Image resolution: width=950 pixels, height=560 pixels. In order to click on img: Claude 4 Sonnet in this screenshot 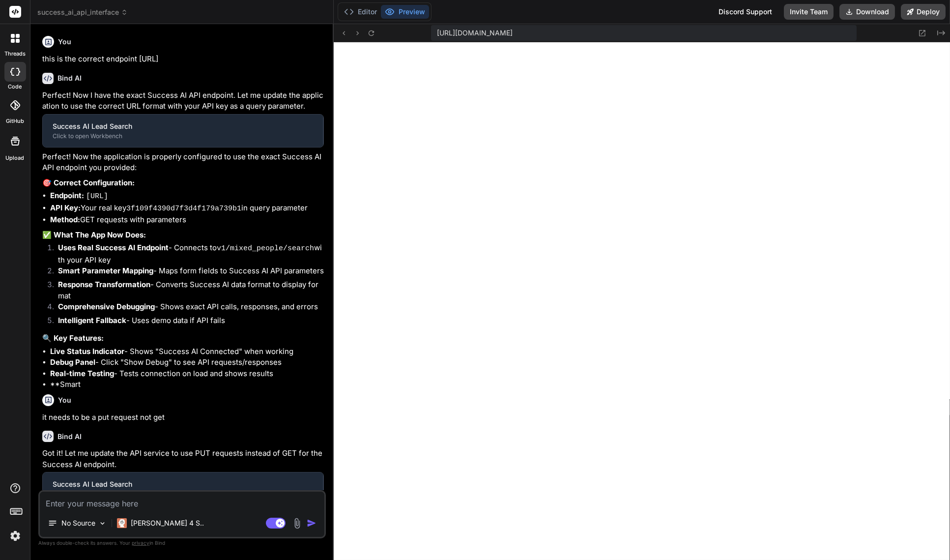, I will do `click(122, 523)`.